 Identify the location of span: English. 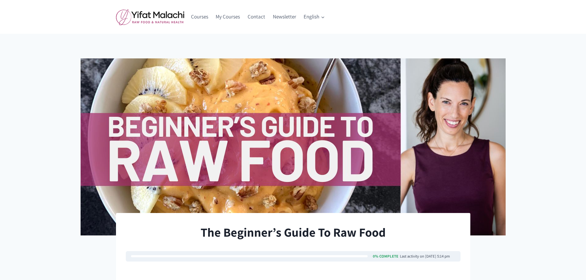
(314, 17).